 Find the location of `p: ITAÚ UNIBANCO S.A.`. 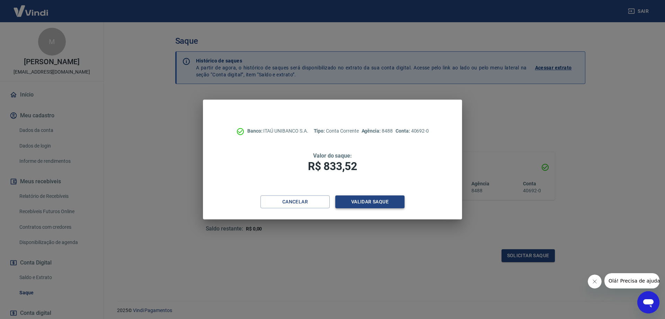

p: ITAÚ UNIBANCO S.A. is located at coordinates (278, 131).